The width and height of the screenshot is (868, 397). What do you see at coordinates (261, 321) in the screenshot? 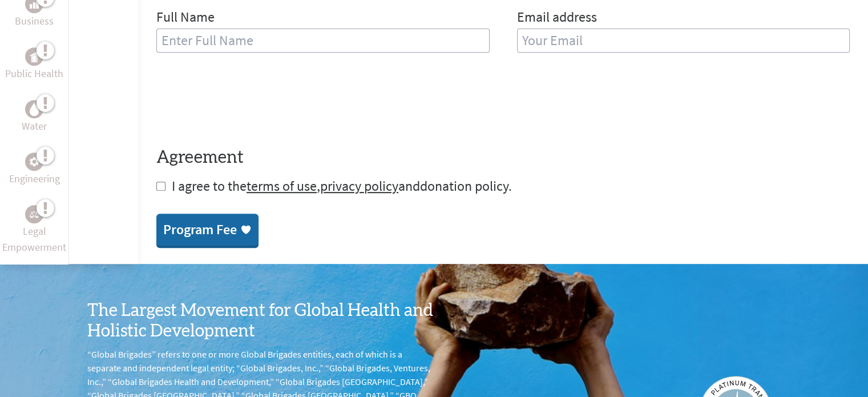
I see `h3: The Largest Movement for Global Health and Holistic Development` at bounding box center [261, 321].